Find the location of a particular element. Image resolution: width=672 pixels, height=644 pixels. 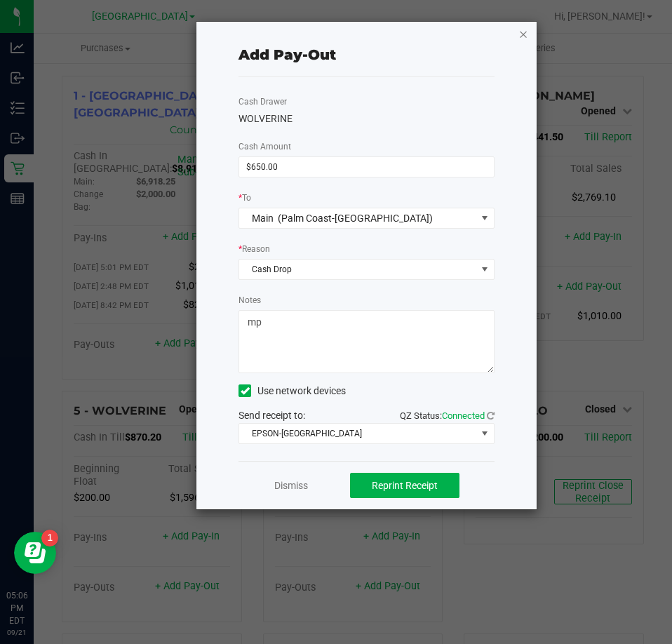

span: Cash Amount is located at coordinates (265, 147).